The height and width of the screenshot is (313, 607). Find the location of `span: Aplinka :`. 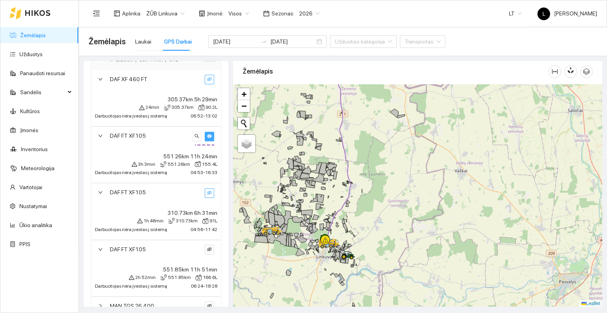

span: Aplinka : is located at coordinates (132, 13).